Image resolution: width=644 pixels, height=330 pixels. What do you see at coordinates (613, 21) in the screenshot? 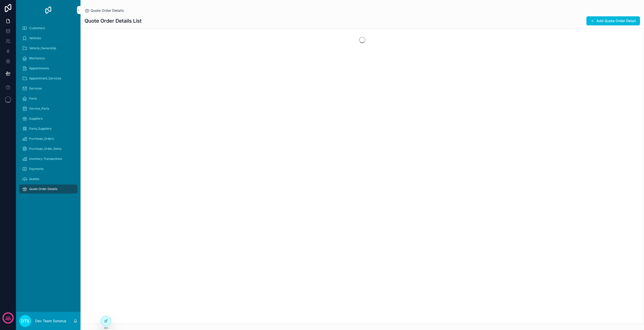
I see `a: Add Quote Order Detail` at bounding box center [613, 21].